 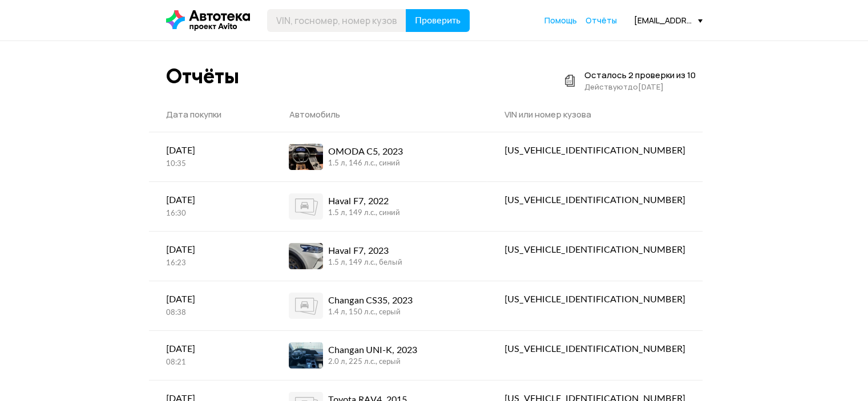 I want to click on div: 16:30, so click(x=211, y=214).